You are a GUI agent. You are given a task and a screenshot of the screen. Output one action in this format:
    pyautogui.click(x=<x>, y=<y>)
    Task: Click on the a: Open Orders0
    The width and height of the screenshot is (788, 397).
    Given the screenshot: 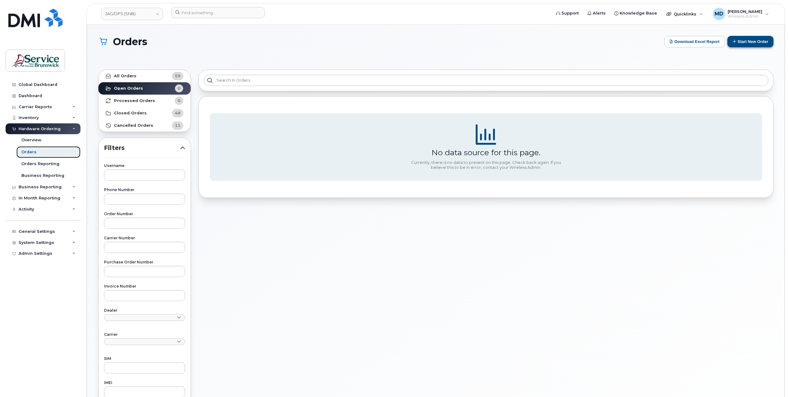 What is the action you would take?
    pyautogui.click(x=144, y=88)
    